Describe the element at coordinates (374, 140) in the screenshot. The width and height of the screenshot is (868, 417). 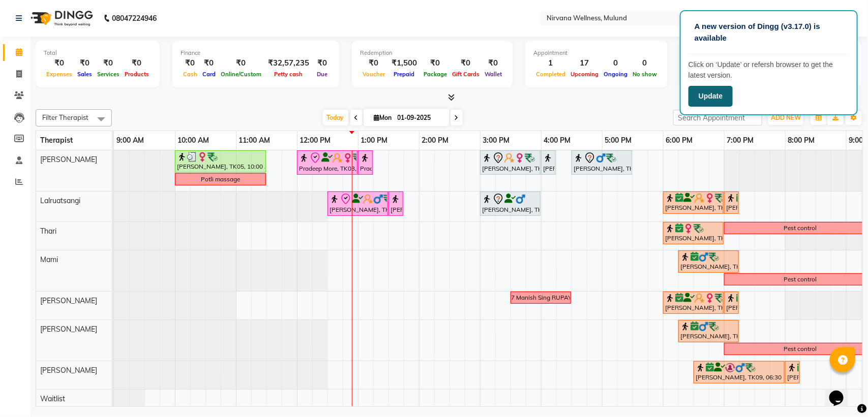
I see `a: 1:00 PM` at that location.